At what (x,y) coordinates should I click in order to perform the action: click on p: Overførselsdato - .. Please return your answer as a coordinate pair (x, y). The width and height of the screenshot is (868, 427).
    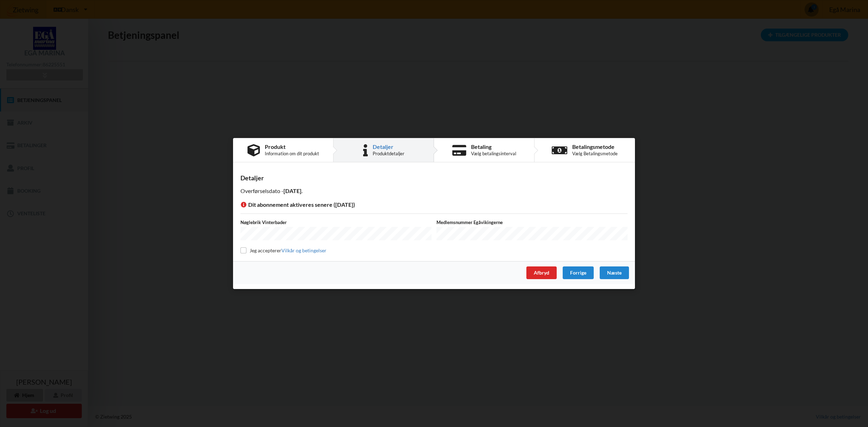
    Looking at the image, I should click on (434, 191).